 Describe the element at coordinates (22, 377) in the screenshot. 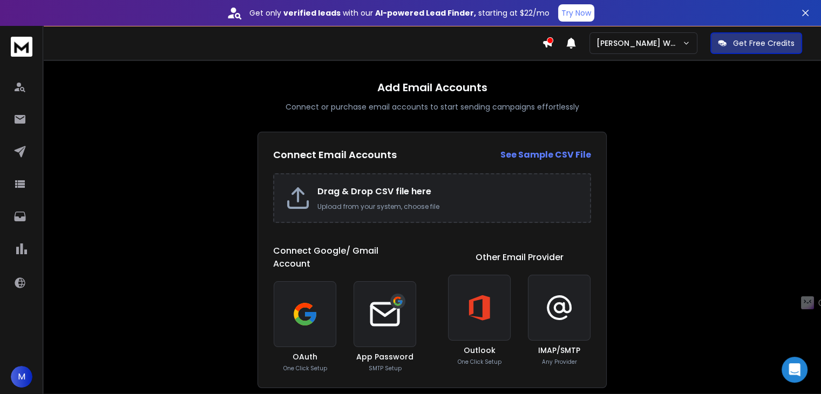

I see `span: M` at that location.